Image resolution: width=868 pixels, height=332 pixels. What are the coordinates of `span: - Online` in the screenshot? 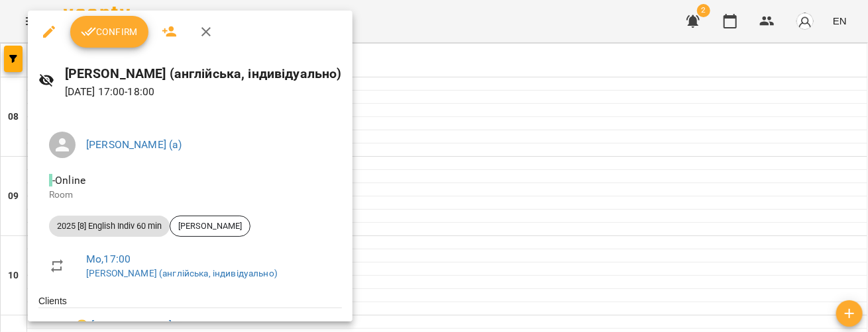 It's located at (69, 180).